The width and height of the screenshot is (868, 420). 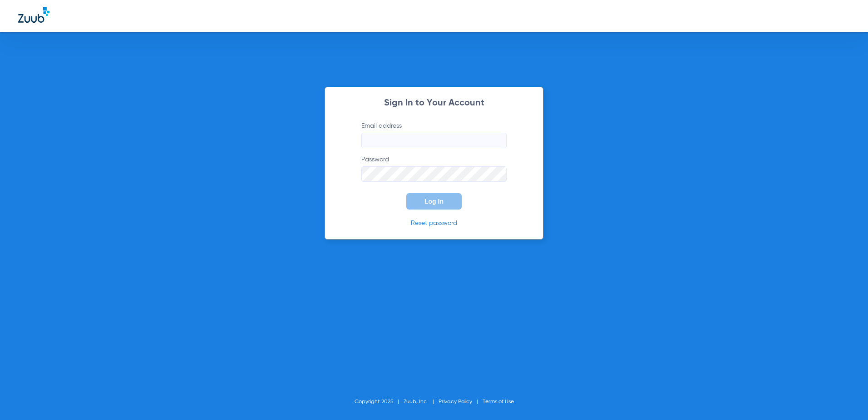 I want to click on label: Email address, so click(x=434, y=135).